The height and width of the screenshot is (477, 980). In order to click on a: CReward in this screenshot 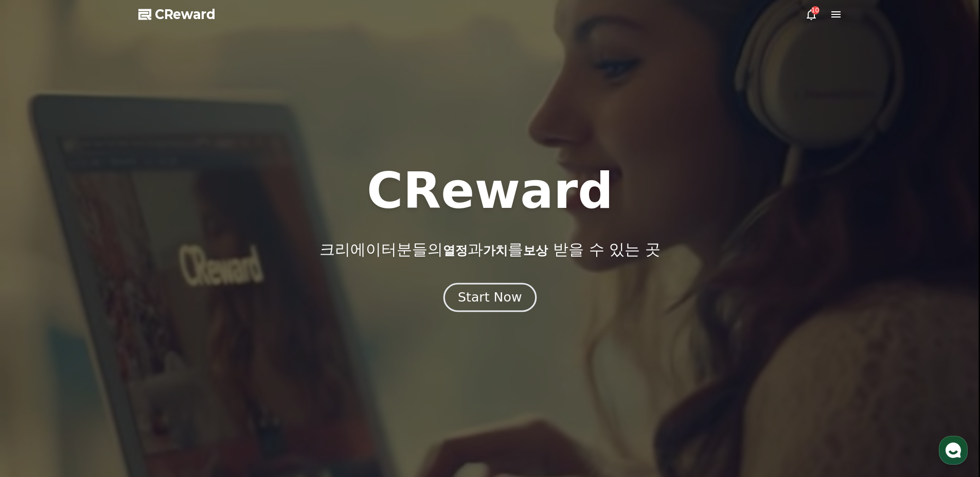, I will do `click(177, 14)`.